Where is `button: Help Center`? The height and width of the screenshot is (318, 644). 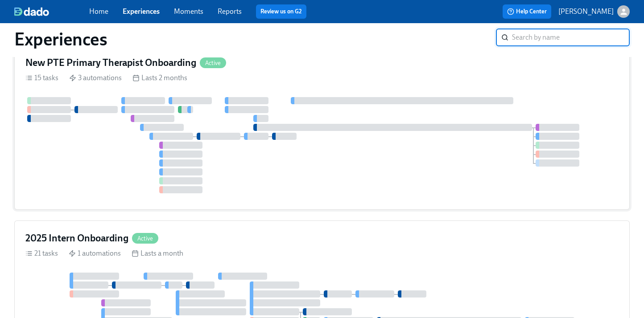
button: Help Center is located at coordinates (527, 12).